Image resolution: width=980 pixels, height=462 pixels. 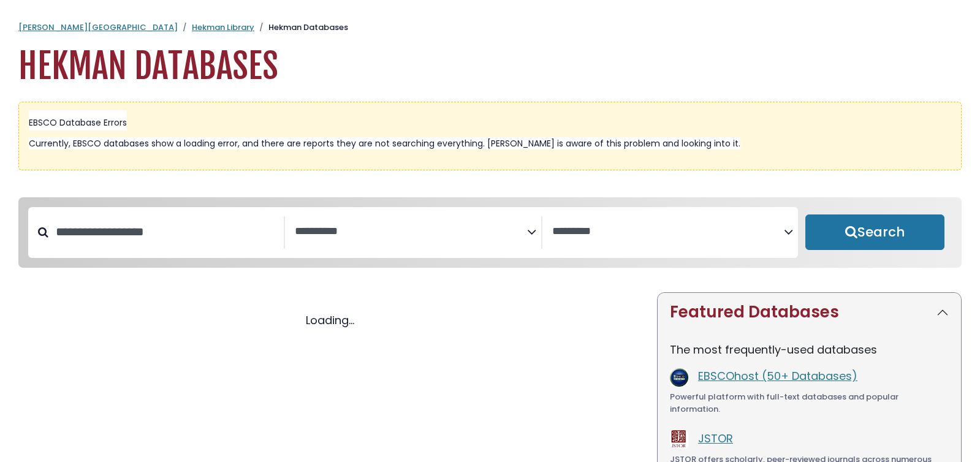 I want to click on button: Featured Databases, so click(x=809, y=312).